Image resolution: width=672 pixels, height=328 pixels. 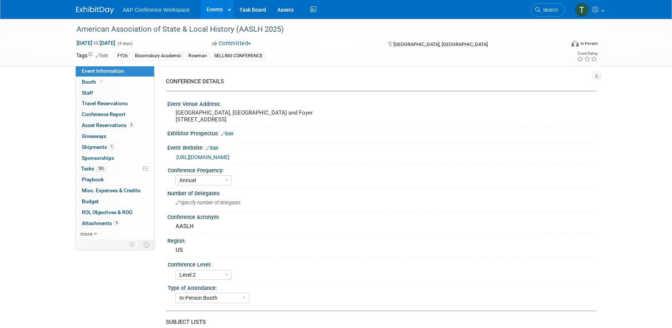 What do you see at coordinates (115, 169) in the screenshot?
I see `a: Tasks78%` at bounding box center [115, 169].